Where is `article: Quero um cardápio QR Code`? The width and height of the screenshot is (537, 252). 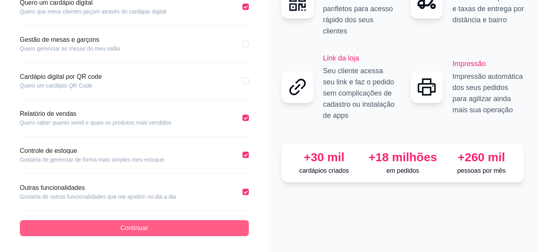
article: Quero um cardápio QR Code is located at coordinates (61, 85).